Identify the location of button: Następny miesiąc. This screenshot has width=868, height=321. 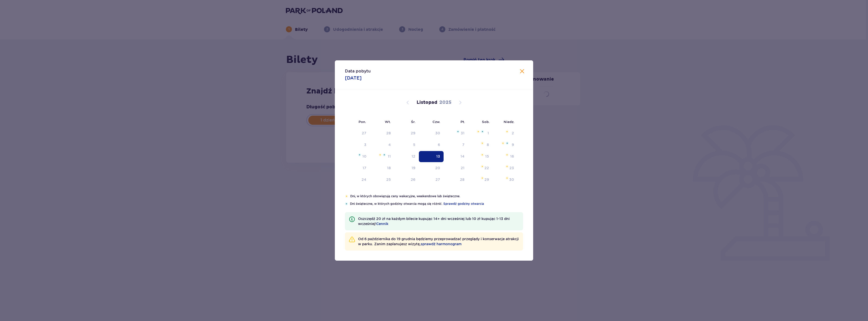
(460, 103).